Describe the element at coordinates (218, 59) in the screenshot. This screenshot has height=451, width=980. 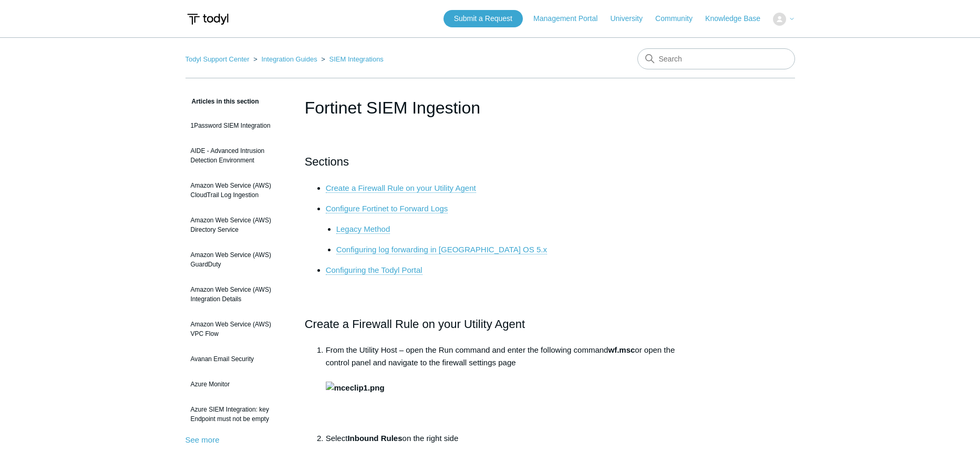
I see `a: Todyl Support Center` at that location.